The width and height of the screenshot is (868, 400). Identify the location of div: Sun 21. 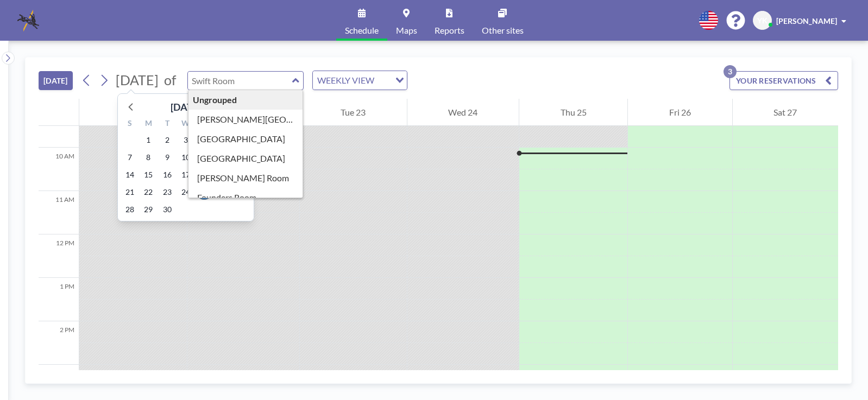
(133, 112).